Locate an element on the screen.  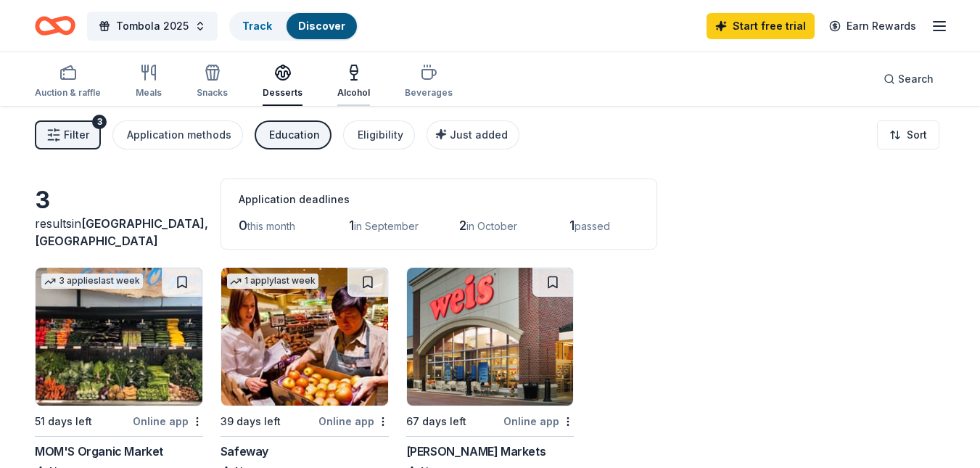
a: Track is located at coordinates (257, 25).